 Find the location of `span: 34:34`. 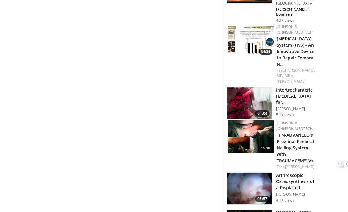

span: 34:34 is located at coordinates (265, 52).